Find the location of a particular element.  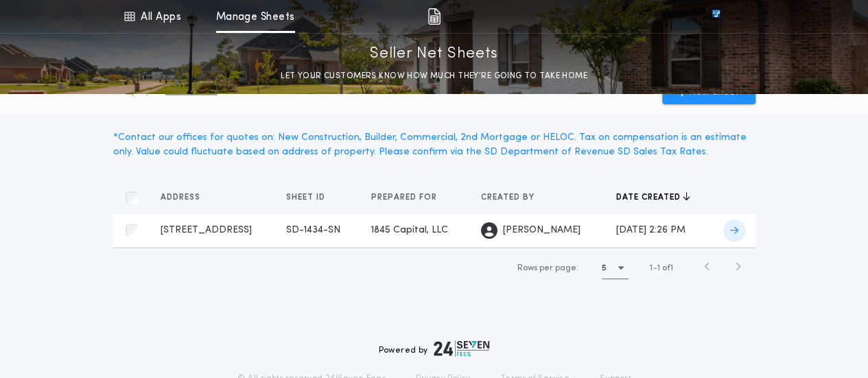

p: Seller Net Sheets is located at coordinates (434, 54).